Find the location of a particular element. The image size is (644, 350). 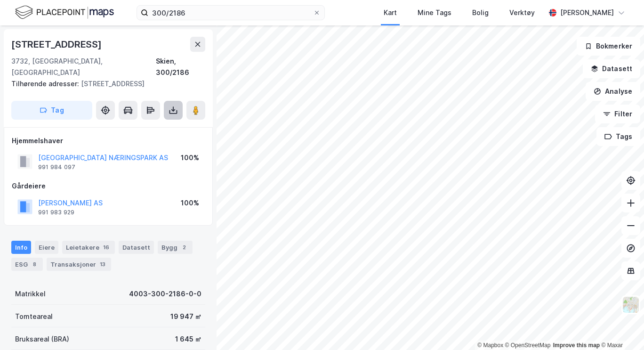

div: Matrikkel is located at coordinates (30, 294).